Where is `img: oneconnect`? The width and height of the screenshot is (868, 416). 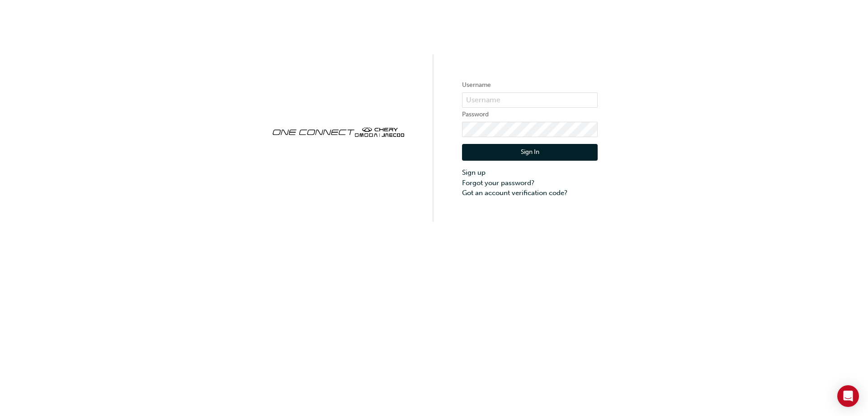
img: oneconnect is located at coordinates (338, 132).